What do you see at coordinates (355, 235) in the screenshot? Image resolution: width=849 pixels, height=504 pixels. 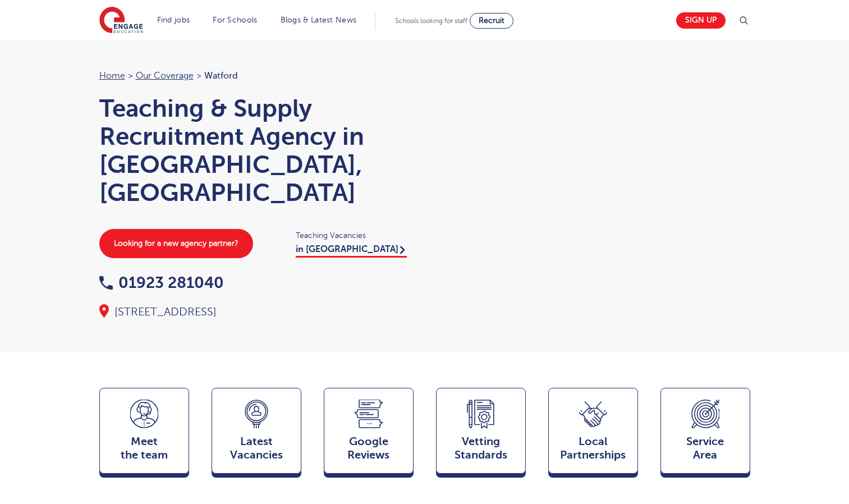 I see `span: Teaching Vacancies` at bounding box center [355, 235].